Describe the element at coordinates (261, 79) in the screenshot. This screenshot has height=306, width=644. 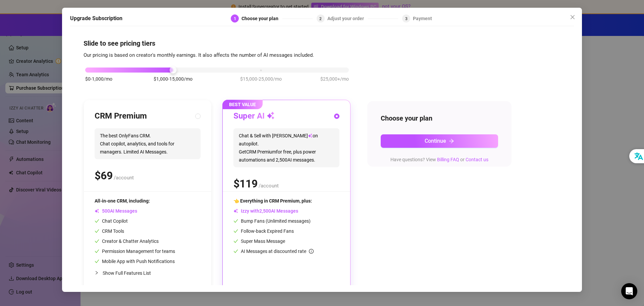
I see `span: $15,000-25,000/mo` at that location.